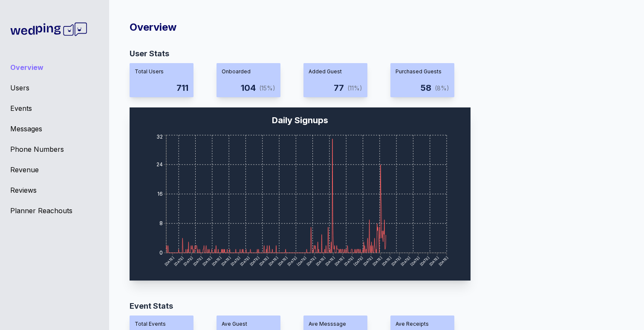 This screenshot has height=330, width=644. Describe the element at coordinates (161, 223) in the screenshot. I see `tspan: 8` at that location.